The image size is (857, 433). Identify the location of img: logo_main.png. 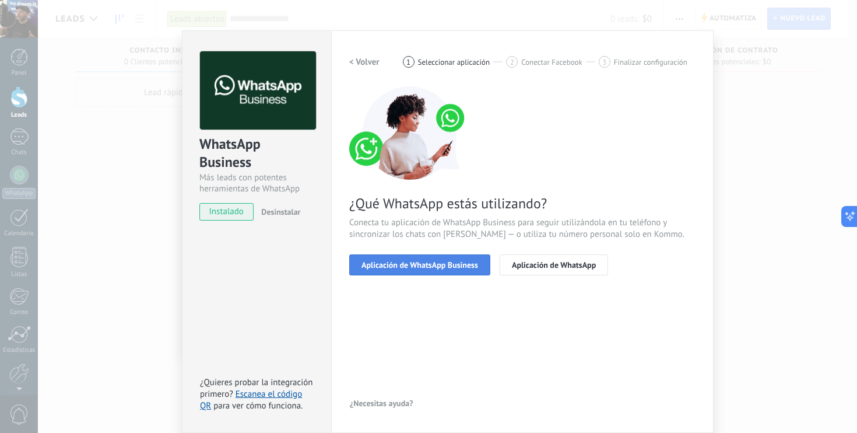
(258, 90).